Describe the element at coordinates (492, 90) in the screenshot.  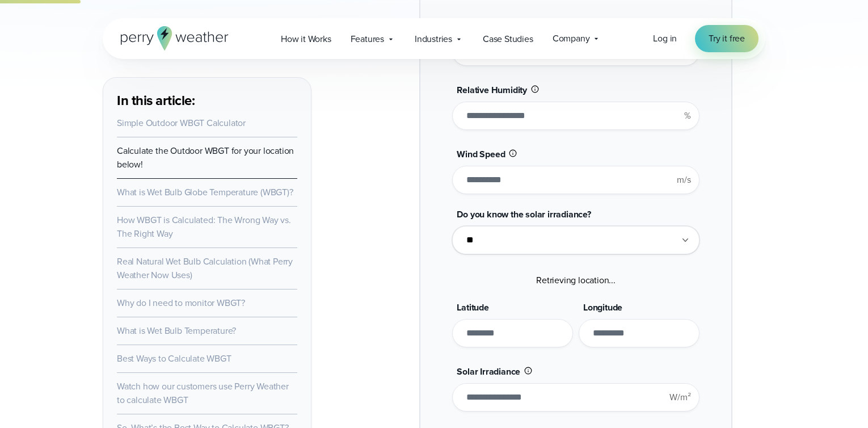
I see `span: Relative Humidity` at that location.